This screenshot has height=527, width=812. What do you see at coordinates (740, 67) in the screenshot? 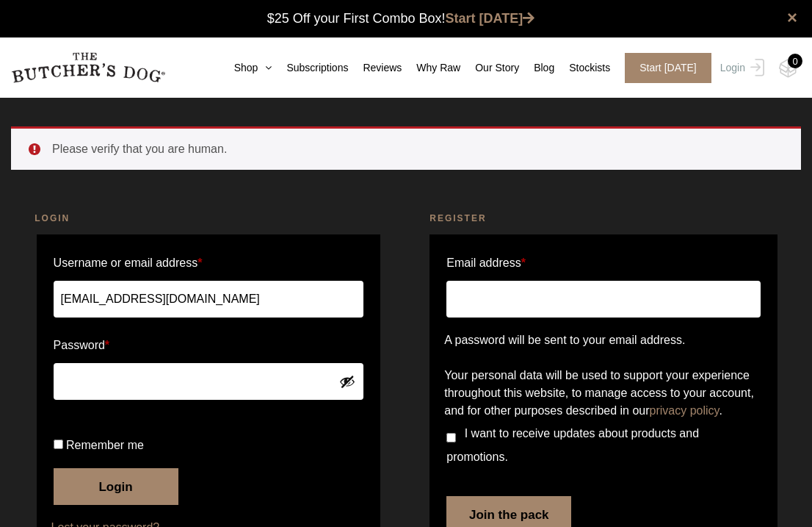
I see `a: Login` at bounding box center [740, 67].